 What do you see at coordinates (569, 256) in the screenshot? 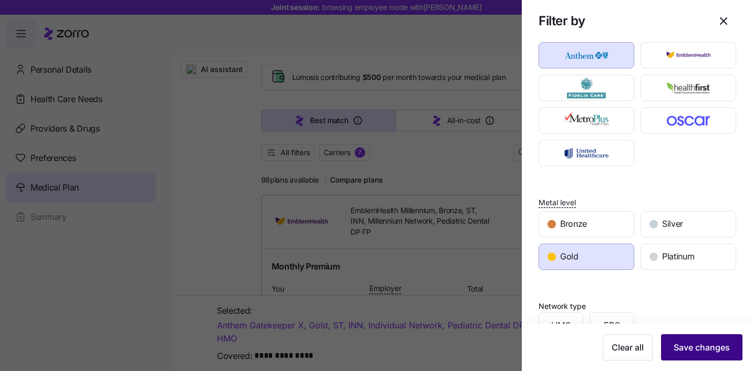
I see `span: Gold` at bounding box center [569, 256].